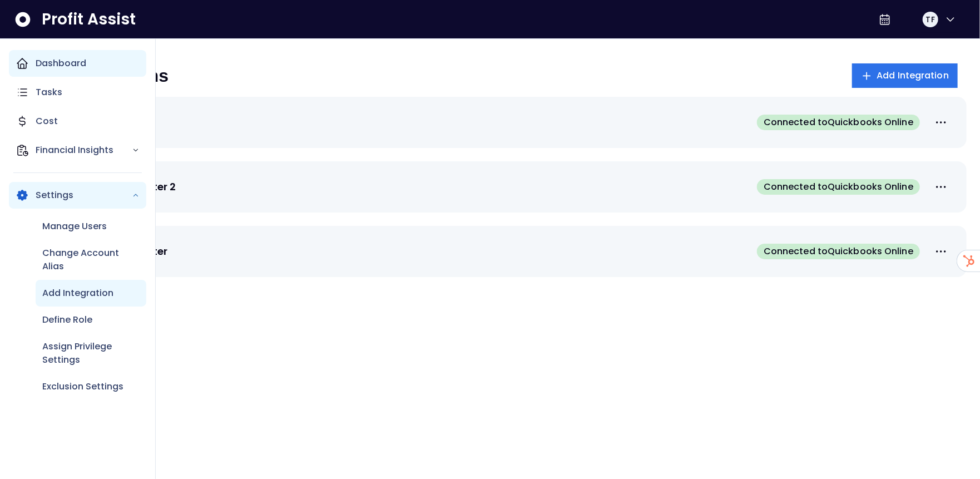 The height and width of the screenshot is (479, 980). I want to click on p: Assign Privilege Settings, so click(90, 353).